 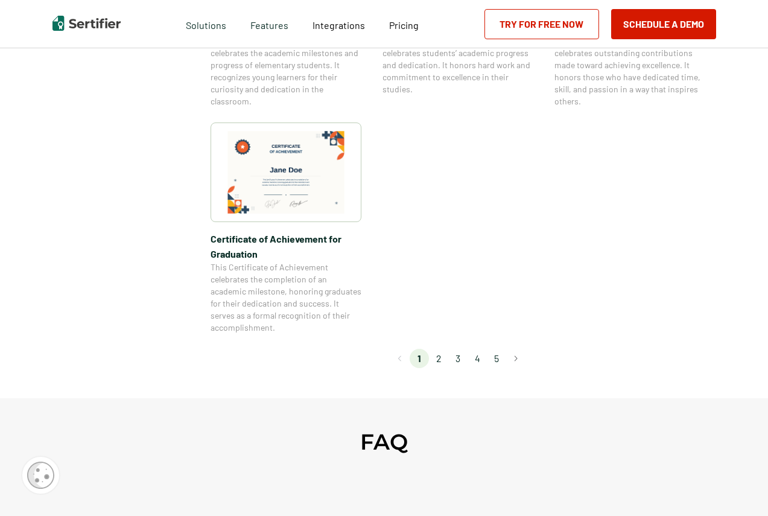 I want to click on span: Integrations, so click(x=339, y=25).